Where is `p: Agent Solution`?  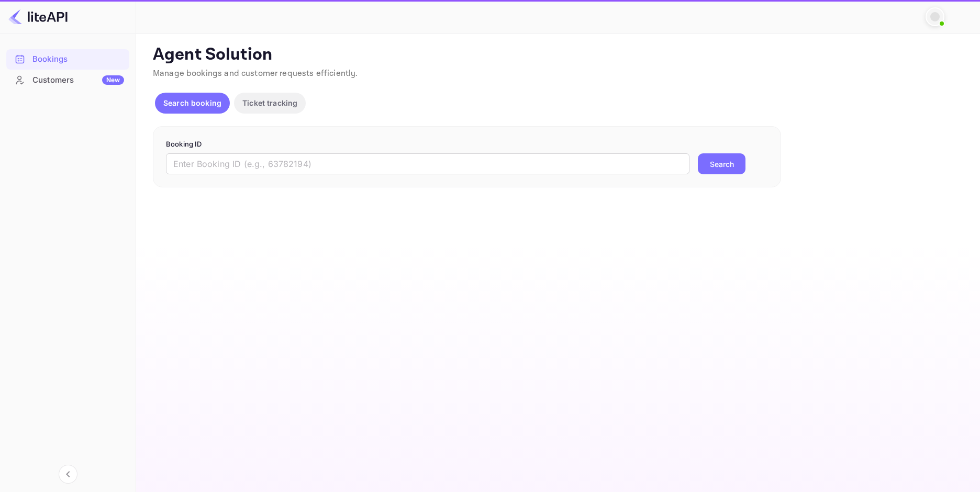
p: Agent Solution is located at coordinates (557, 55).